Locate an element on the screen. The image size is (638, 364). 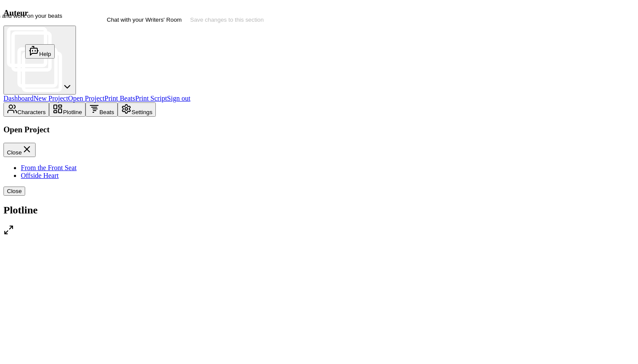
h1: Plotline is located at coordinates (319, 210).